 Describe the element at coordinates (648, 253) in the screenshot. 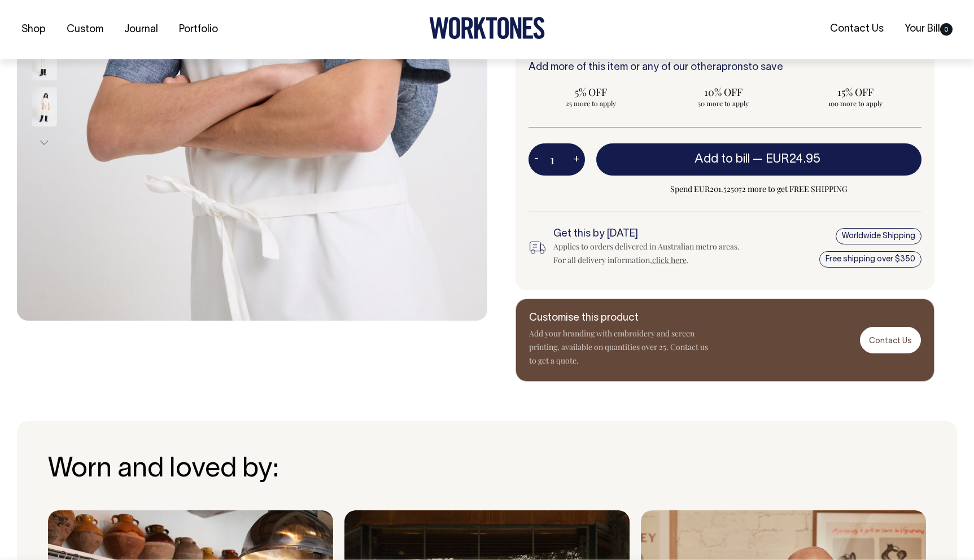

I see `div: Applies to orders delivered in Australian metro areas. For all delivery information, .` at that location.